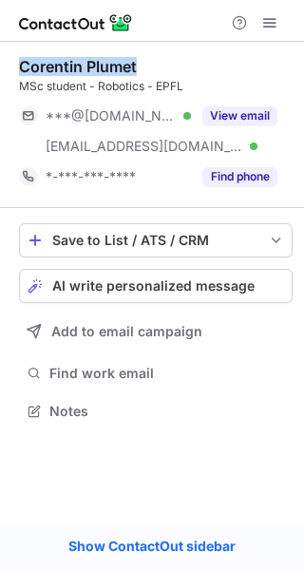  Describe the element at coordinates (167, 373) in the screenshot. I see `span: Find work email` at that location.